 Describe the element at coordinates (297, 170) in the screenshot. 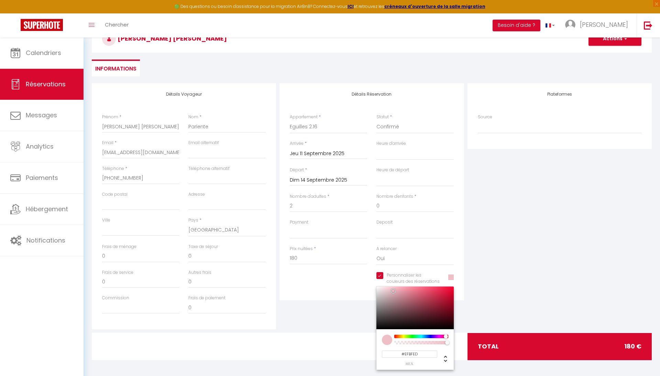

I see `label: Départ` at that location.